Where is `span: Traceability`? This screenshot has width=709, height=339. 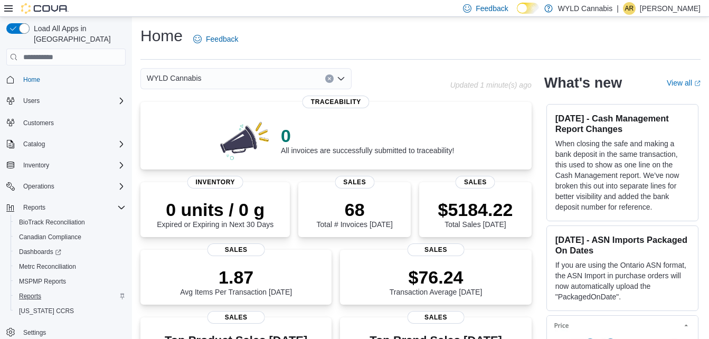 span: Traceability is located at coordinates (336, 102).